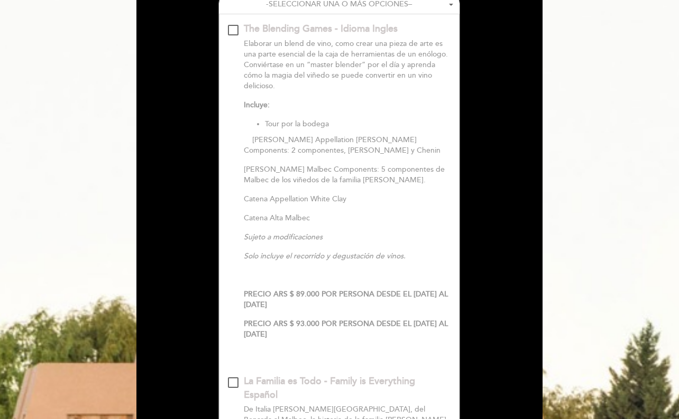 The height and width of the screenshot is (419, 679). I want to click on p: Elaborar un blend de vino, como crear una pieza de arte es una parte esencial de la caja de herra..., so click(347, 65).